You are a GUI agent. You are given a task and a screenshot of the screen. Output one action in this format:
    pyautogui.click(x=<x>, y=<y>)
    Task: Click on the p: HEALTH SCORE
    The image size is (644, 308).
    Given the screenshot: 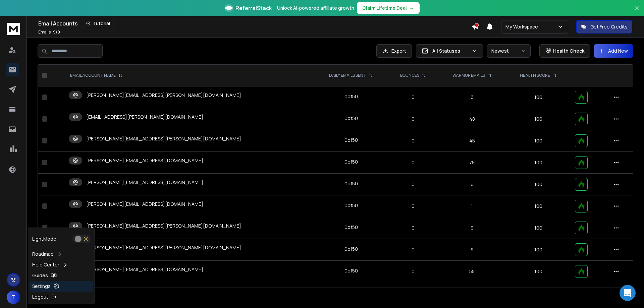 What is the action you would take?
    pyautogui.click(x=535, y=75)
    